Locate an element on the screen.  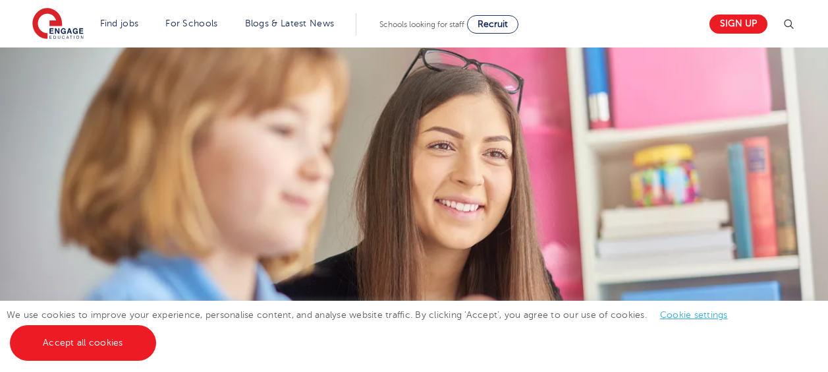
a: Blogs & Latest News is located at coordinates (290, 23).